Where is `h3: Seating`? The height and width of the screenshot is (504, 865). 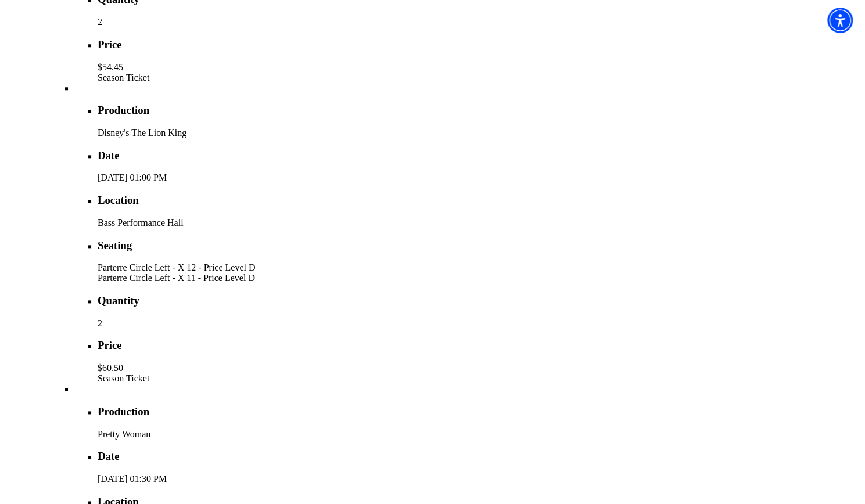
h3: Seating is located at coordinates (479, 246).